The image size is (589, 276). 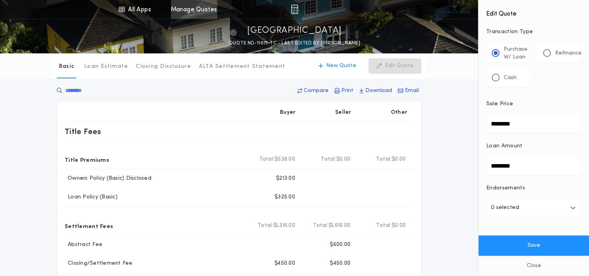 What do you see at coordinates (534, 188) in the screenshot?
I see `p: Endorsements` at bounding box center [534, 188].